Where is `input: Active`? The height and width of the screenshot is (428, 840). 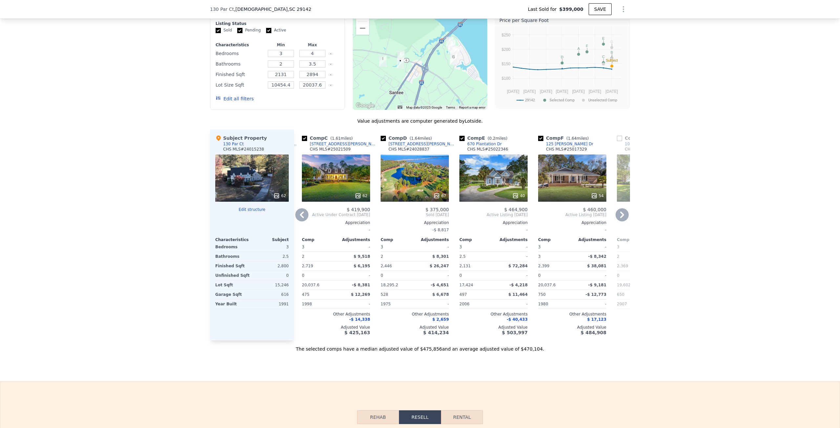 input: Active is located at coordinates (269, 31).